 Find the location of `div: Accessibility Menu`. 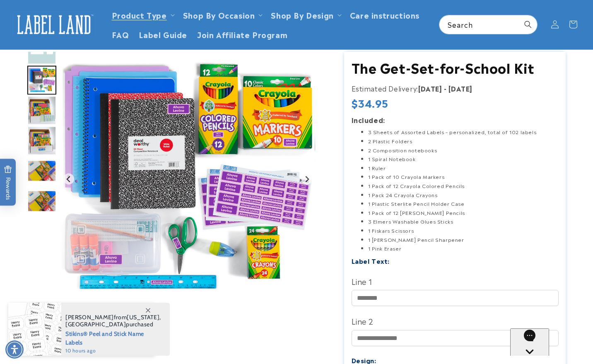

div: Accessibility Menu is located at coordinates (15, 349).